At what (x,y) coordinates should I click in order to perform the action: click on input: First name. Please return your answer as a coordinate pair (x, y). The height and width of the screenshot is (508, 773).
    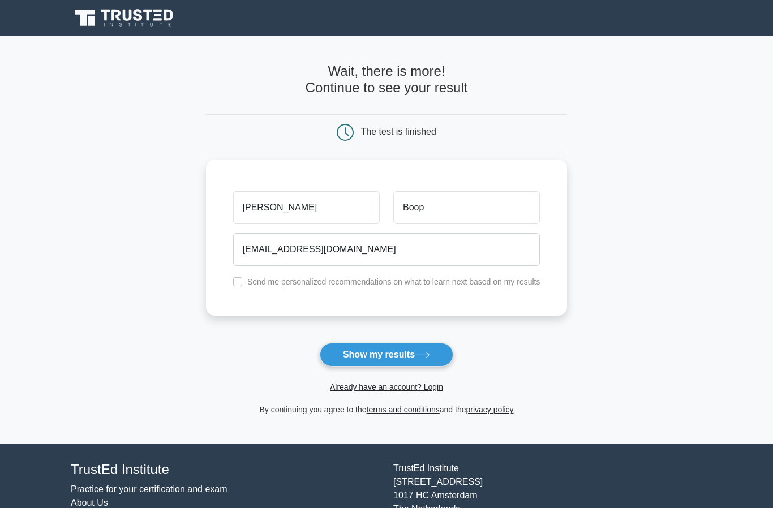
    Looking at the image, I should click on (306, 208).